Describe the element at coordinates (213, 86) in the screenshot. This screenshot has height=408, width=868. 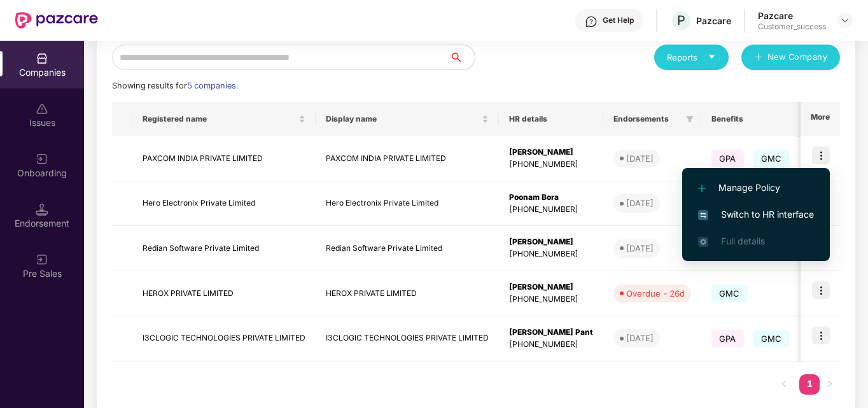
I see `span: 5 companies.` at that location.